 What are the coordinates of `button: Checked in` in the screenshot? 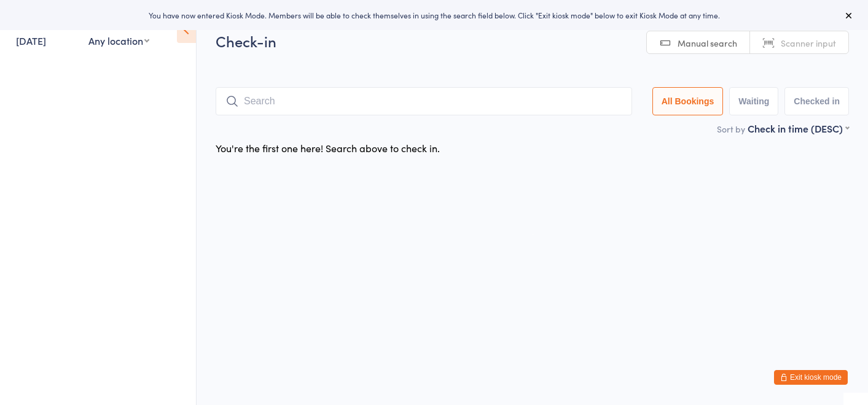 It's located at (816, 101).